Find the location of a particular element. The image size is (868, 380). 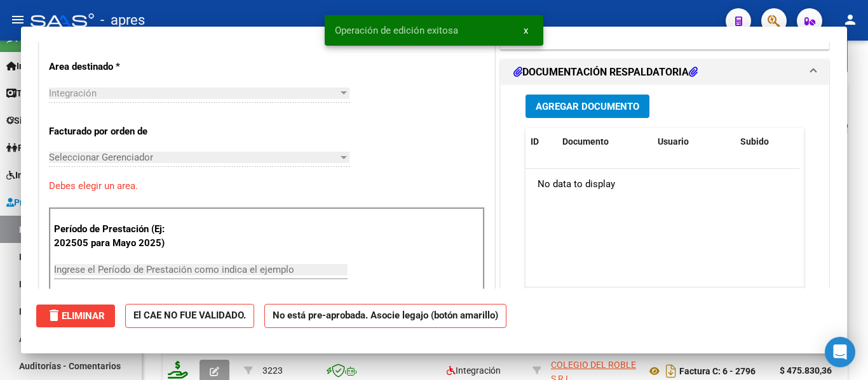

span: Prestadores / Proveedores is located at coordinates (64, 202).